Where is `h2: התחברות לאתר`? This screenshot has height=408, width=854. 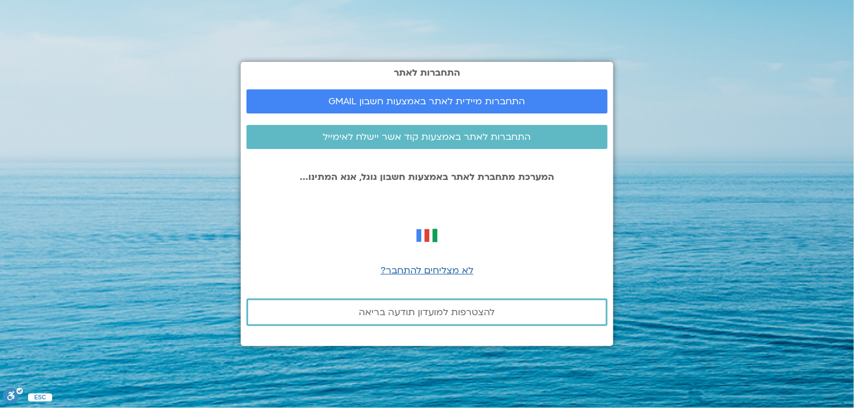 h2: התחברות לאתר is located at coordinates (427, 73).